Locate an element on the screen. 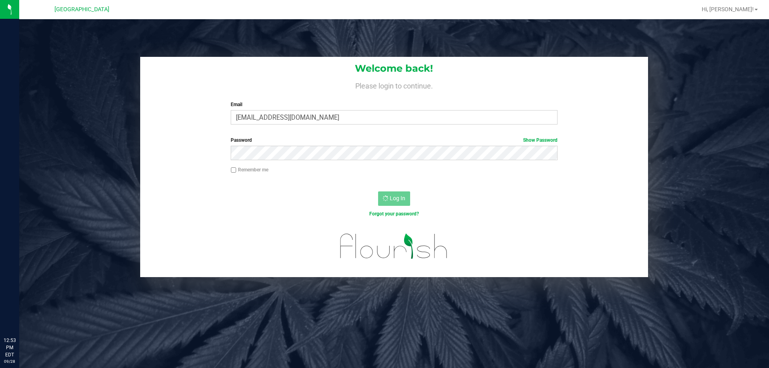  img: flourish_logo.svg is located at coordinates (394, 246).